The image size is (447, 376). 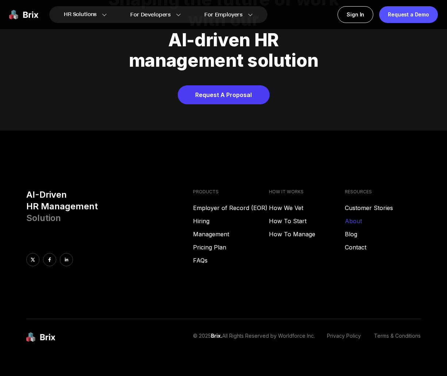 I want to click on span: For Employers, so click(x=223, y=15).